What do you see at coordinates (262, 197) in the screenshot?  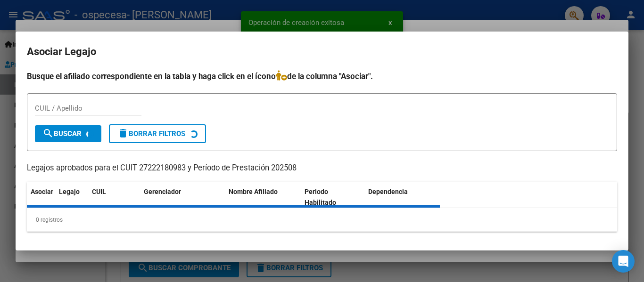 I see `datatable-header-cell: Nombre Afiliado` at bounding box center [262, 197].